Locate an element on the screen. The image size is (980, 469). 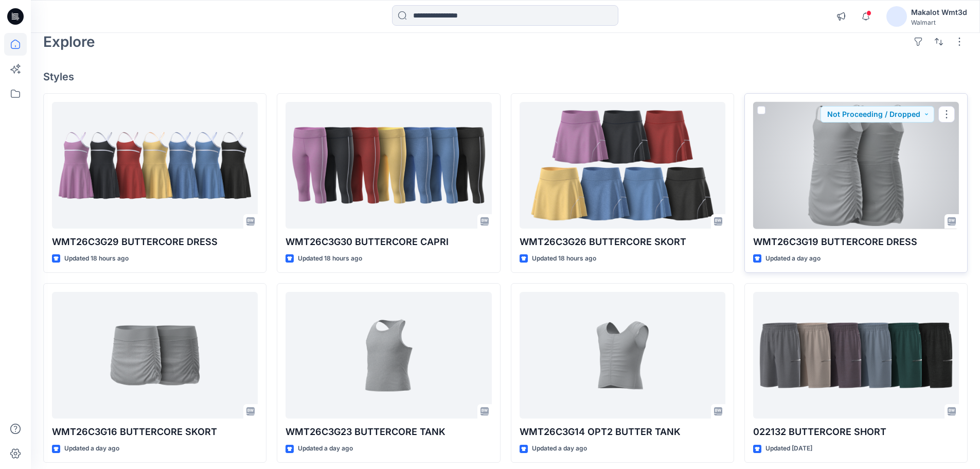
p: WMT26C3G19 BUTTERCORE DRESS is located at coordinates (856, 242).